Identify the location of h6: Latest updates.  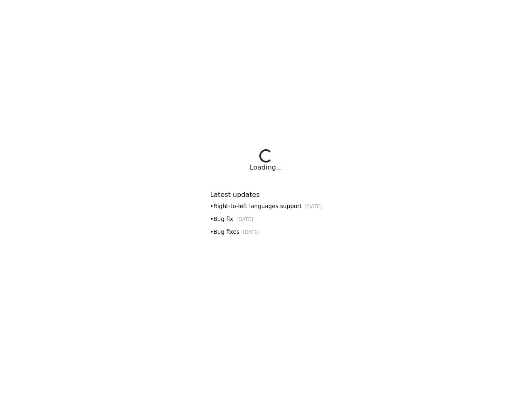
(266, 195).